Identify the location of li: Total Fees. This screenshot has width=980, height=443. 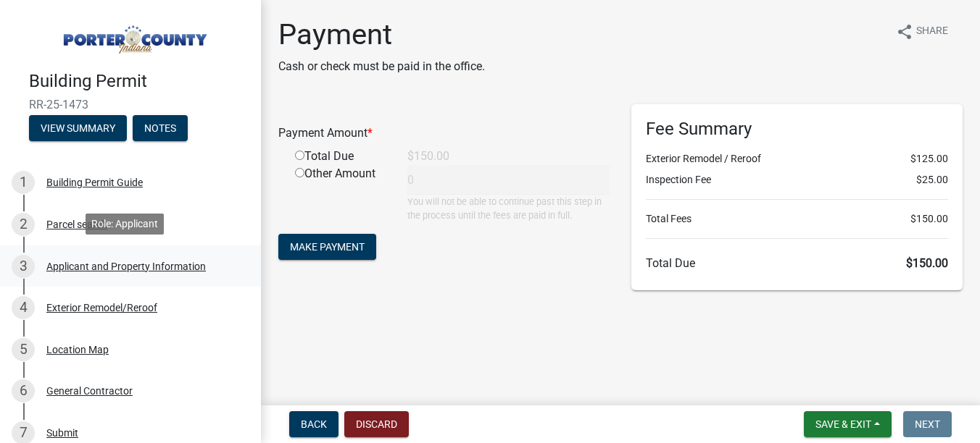
(797, 218).